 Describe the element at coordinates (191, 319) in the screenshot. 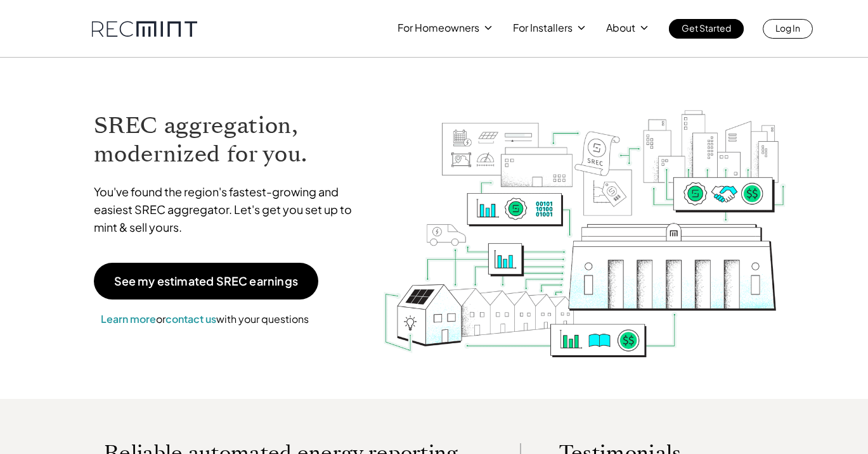

I see `span: contact us` at that location.